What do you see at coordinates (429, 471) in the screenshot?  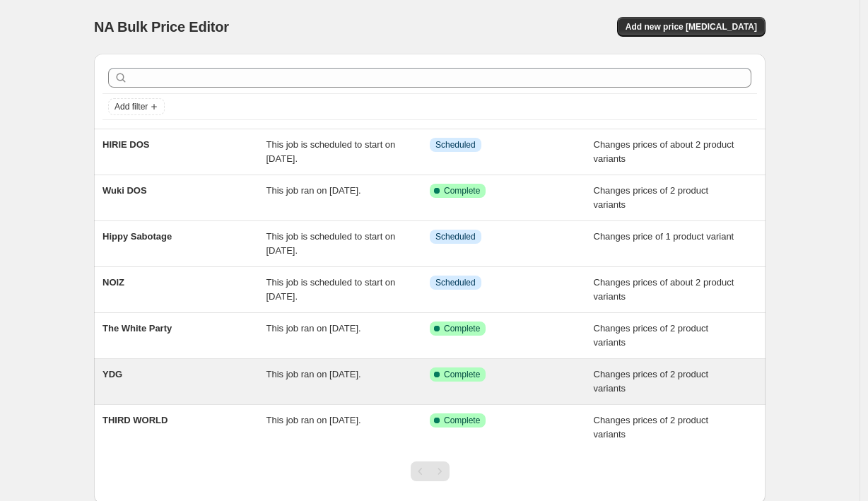 I see `nav: Pagination` at bounding box center [429, 471].